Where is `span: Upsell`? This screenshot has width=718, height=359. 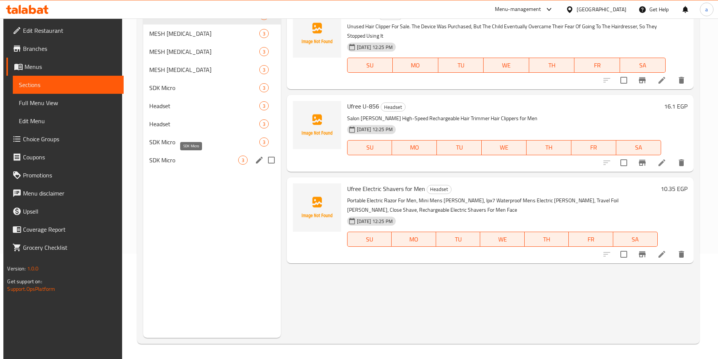
span: Upsell is located at coordinates (70, 212).